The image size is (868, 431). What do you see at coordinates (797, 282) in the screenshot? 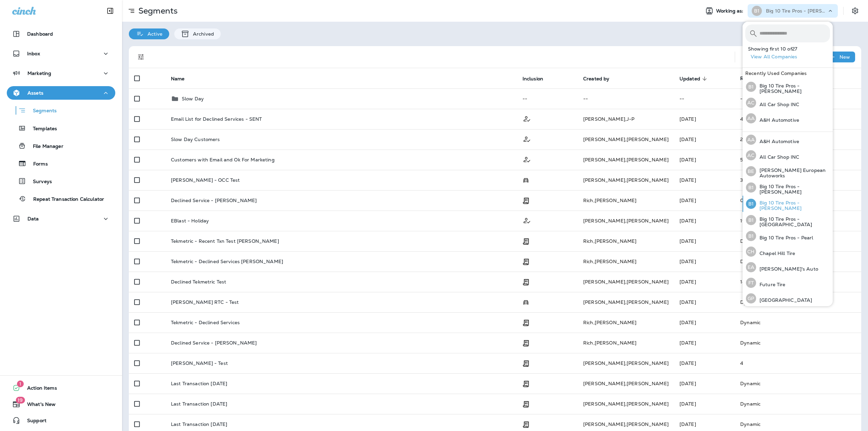
I see `td: 14` at bounding box center [797, 282].